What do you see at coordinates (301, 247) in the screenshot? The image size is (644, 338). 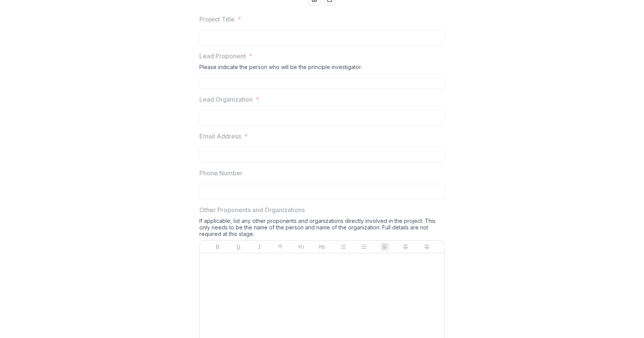 I see `button: Heading 1` at bounding box center [301, 247].